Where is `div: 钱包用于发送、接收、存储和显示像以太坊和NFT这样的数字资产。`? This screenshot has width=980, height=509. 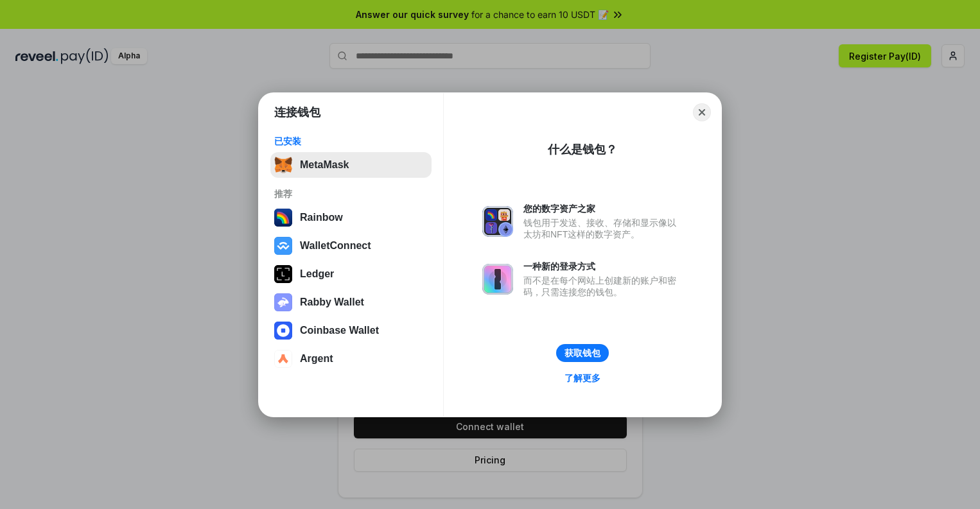 div: 钱包用于发送、接收、存储和显示像以太坊和NFT这样的数字资产。 is located at coordinates (603, 228).